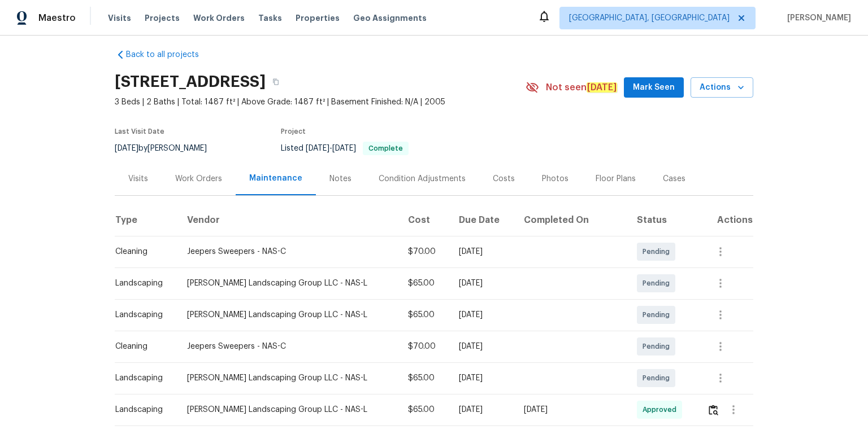 This screenshot has width=868, height=430. Describe the element at coordinates (288, 220) in the screenshot. I see `th: Vendor` at that location.